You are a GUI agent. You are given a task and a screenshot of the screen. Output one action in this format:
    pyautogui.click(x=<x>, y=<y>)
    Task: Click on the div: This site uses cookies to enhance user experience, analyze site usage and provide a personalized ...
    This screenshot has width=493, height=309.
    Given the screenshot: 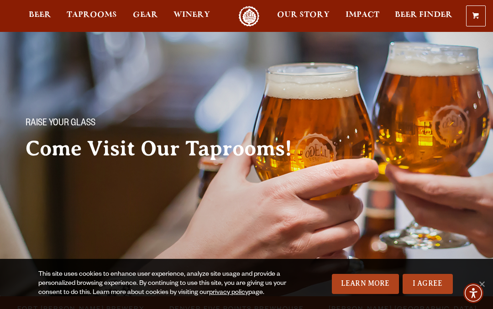 What is the action you would take?
    pyautogui.click(x=172, y=284)
    